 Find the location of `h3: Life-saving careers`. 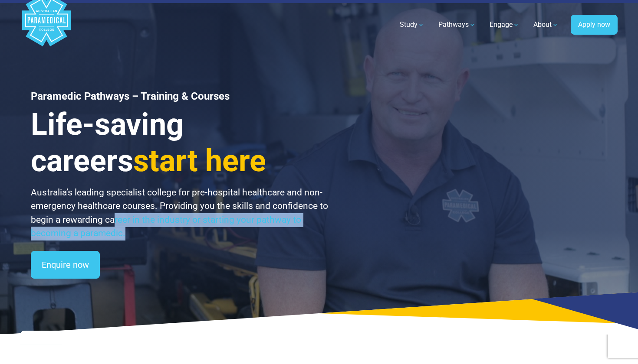

h3: Life-saving careers is located at coordinates (180, 142).